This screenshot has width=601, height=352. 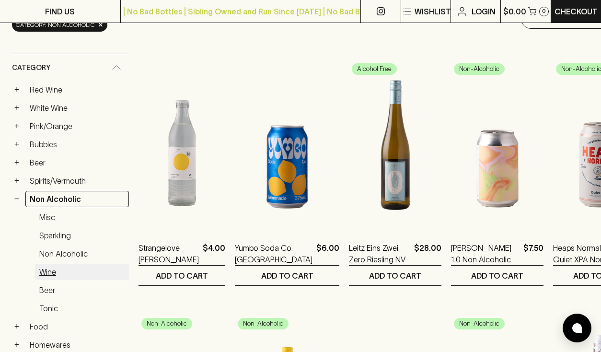 What do you see at coordinates (577, 328) in the screenshot?
I see `img: bubble-icon` at bounding box center [577, 328].